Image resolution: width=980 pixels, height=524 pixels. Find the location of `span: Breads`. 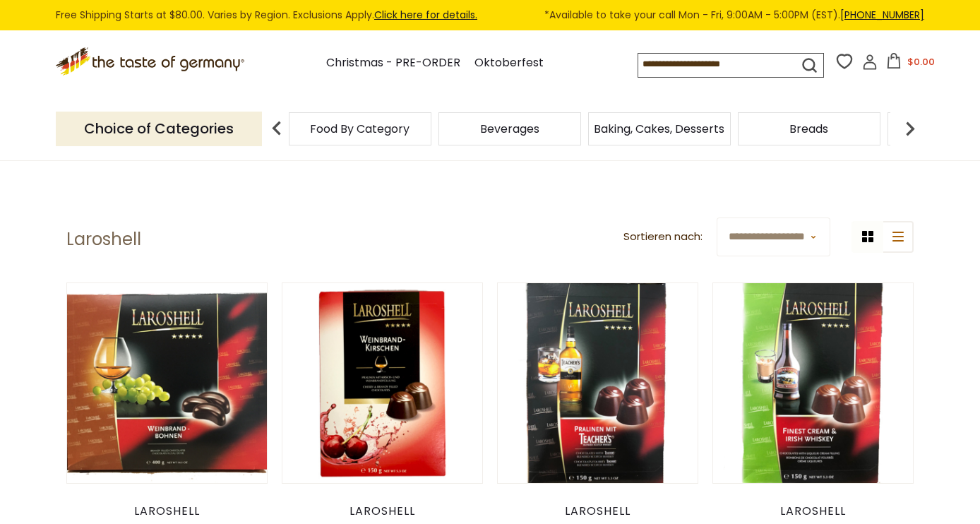

span: Breads is located at coordinates (808, 129).